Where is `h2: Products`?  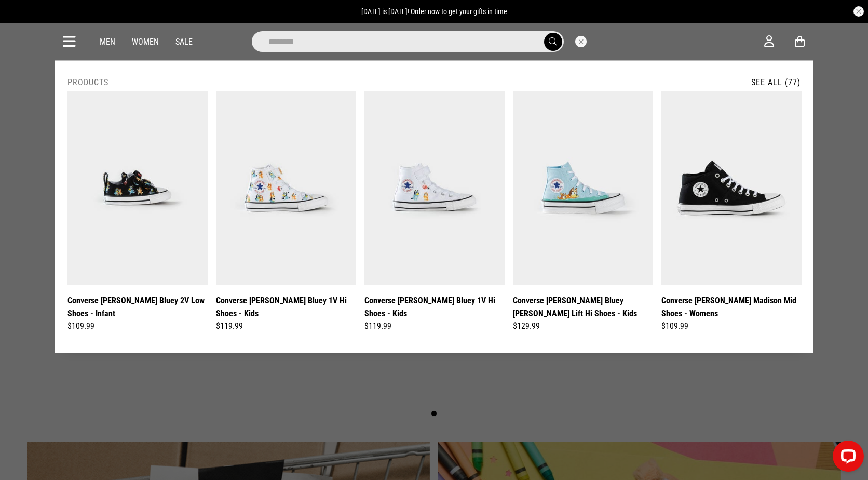 h2: Products is located at coordinates (88, 82).